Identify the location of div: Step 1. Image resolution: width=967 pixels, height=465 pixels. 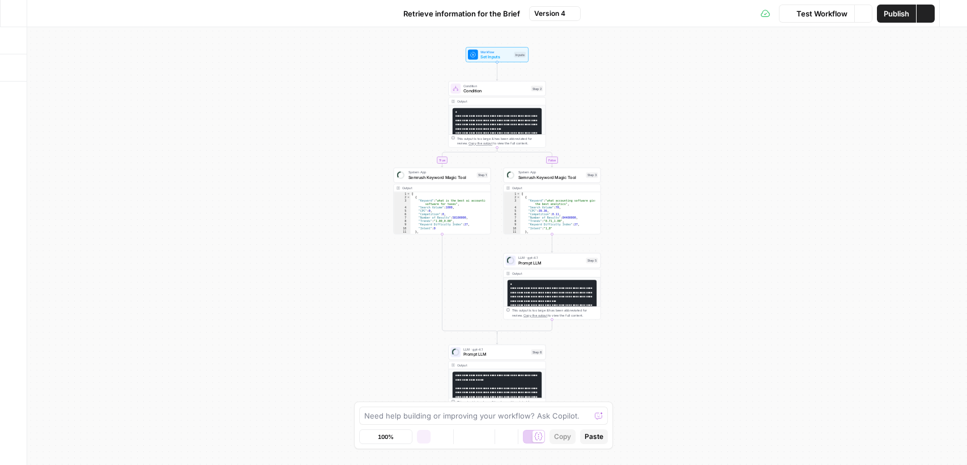
(482, 175).